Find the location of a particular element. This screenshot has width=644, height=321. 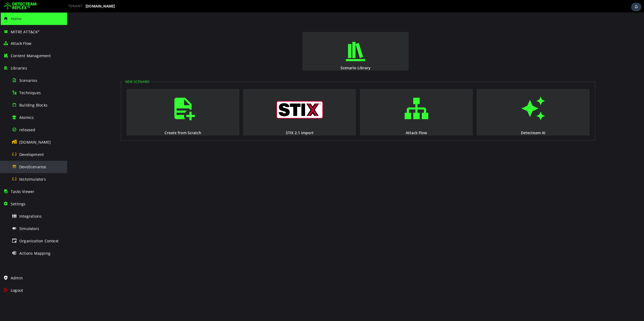

span: Building Blocks is located at coordinates (33, 105).